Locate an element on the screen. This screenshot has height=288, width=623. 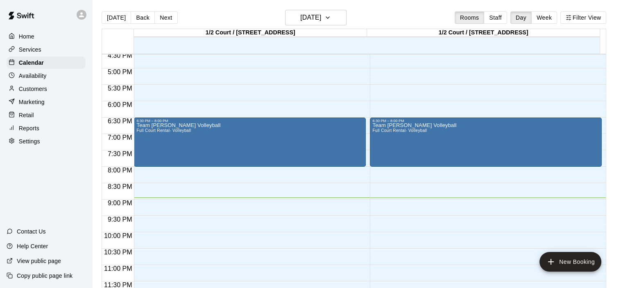
button: Back is located at coordinates (143, 18).